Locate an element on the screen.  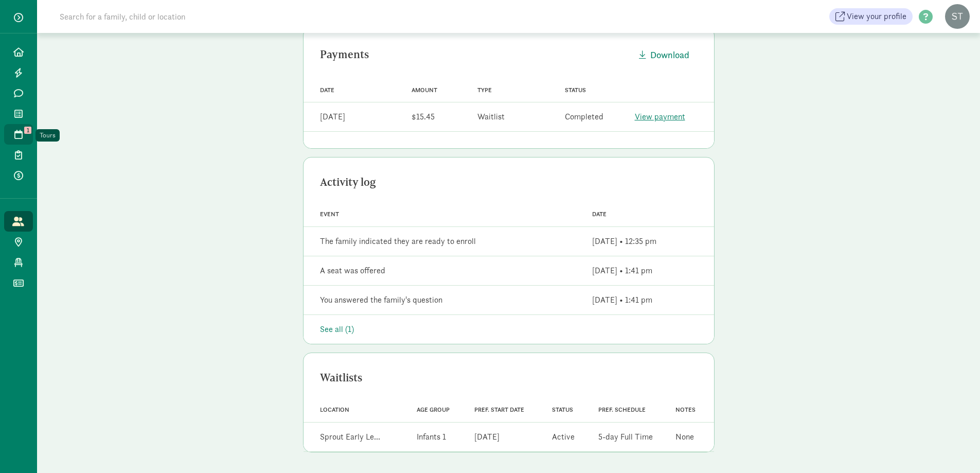
span: Notes is located at coordinates (685, 410).